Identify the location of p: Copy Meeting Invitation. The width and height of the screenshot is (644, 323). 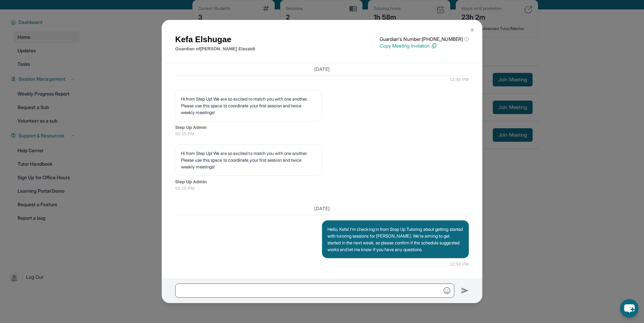
(424, 46).